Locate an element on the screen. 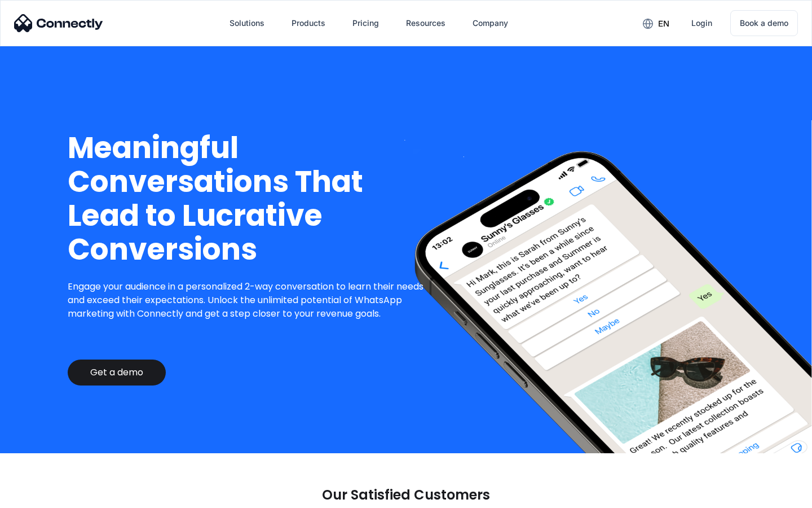 The width and height of the screenshot is (812, 508). div: Solutions is located at coordinates (247, 23).